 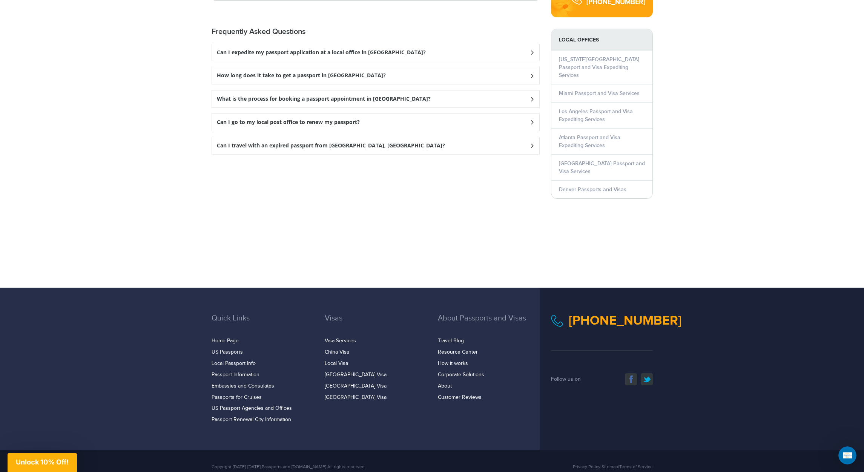 What do you see at coordinates (42, 462) in the screenshot?
I see `span: Unlock 10% Off!` at bounding box center [42, 462].